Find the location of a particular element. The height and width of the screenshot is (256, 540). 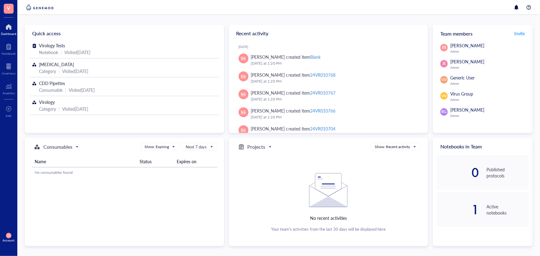

div: Published protocols is located at coordinates (508, 173).